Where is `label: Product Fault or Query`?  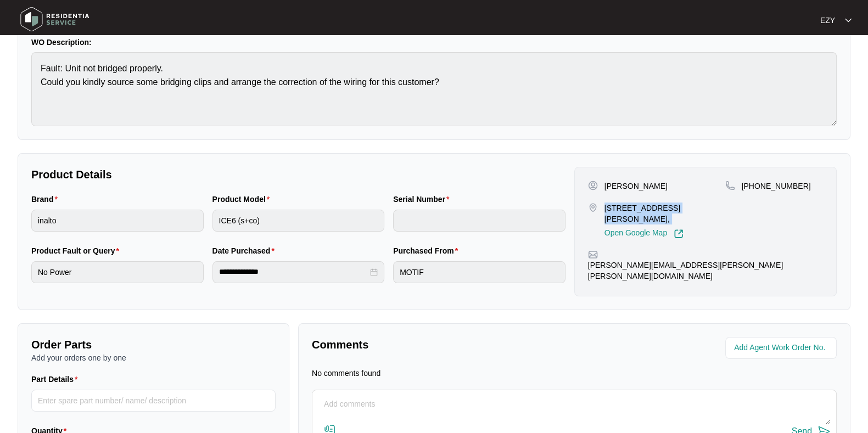 label: Product Fault or Query is located at coordinates (77, 251).